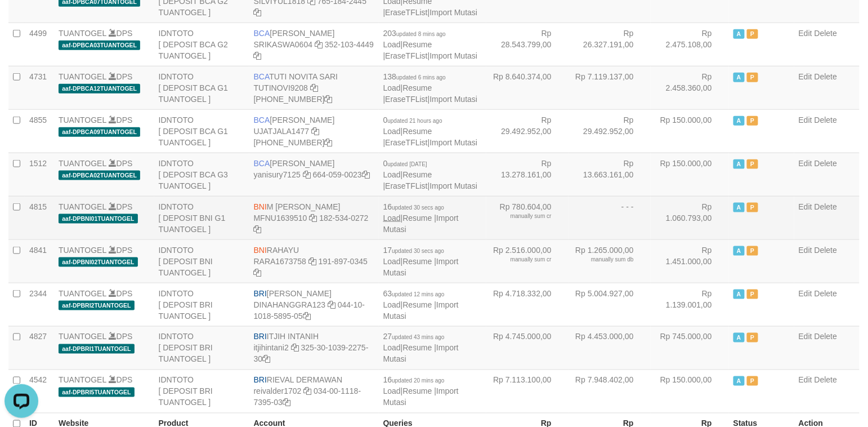 Image resolution: width=868 pixels, height=427 pixels. Describe the element at coordinates (290, 305) in the screenshot. I see `a: DINAHANGGRA123` at that location.